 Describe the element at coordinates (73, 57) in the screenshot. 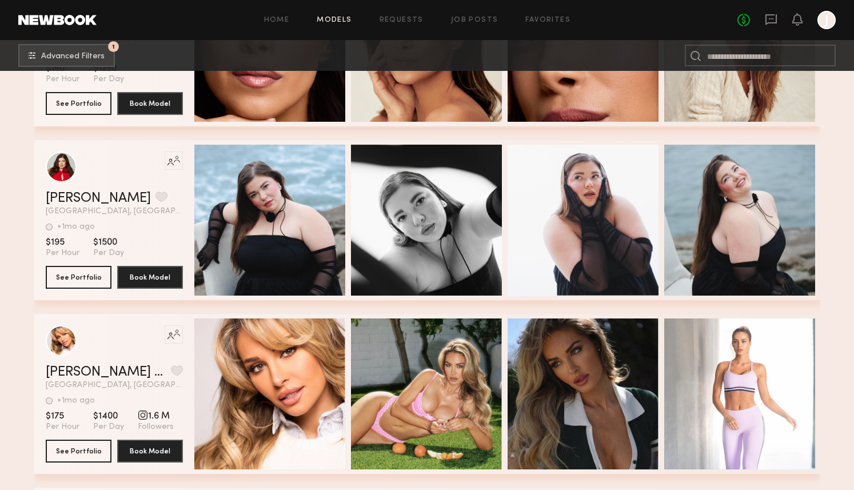

I see `span: Advanced Filters` at that location.